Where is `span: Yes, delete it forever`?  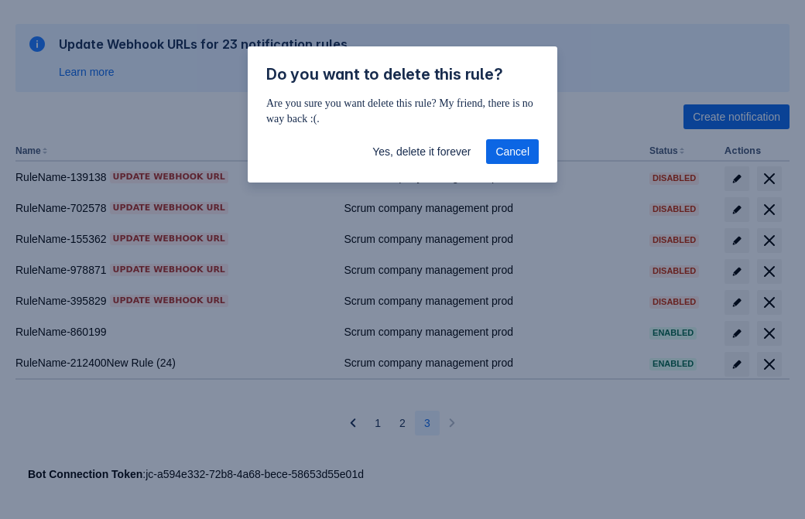 span: Yes, delete it forever is located at coordinates (421, 152).